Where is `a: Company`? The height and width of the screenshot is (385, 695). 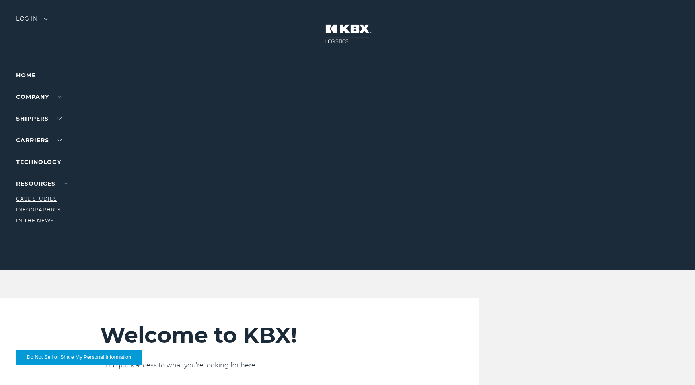 a: Company is located at coordinates (39, 97).